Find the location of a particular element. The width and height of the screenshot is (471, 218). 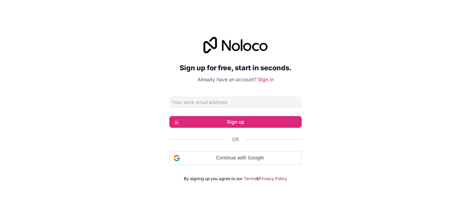

a: Privacy Policy is located at coordinates (273, 179).